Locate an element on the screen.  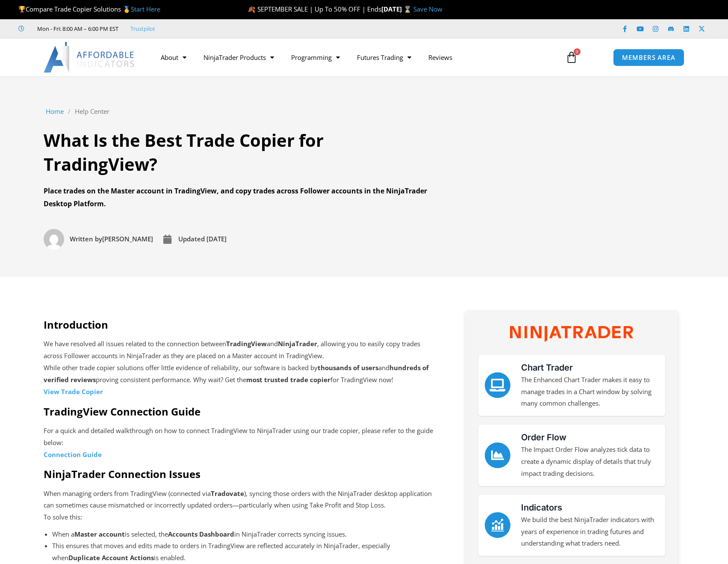
img: LogoAI | Affordable Indicators – NinjaTrader is located at coordinates (89, 57).